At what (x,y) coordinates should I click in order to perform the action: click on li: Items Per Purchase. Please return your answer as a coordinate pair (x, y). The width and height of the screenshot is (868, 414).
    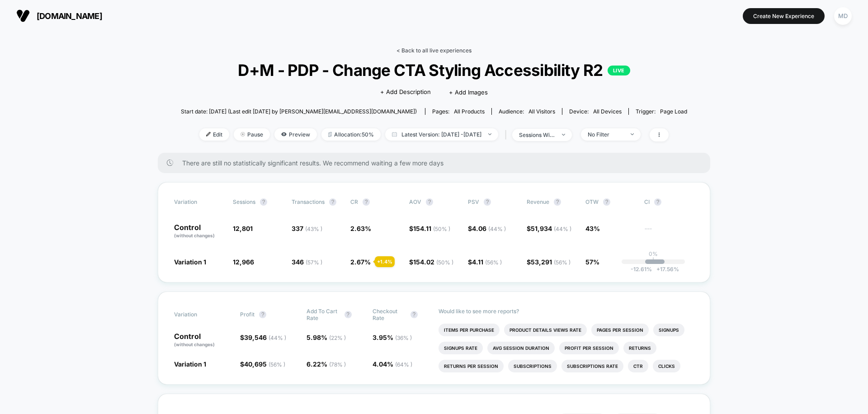
    Looking at the image, I should click on (468, 330).